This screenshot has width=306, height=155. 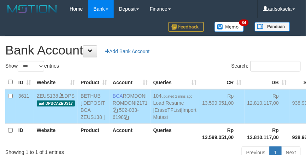 I want to click on th: Rp 13.599.051,00, so click(x=222, y=133).